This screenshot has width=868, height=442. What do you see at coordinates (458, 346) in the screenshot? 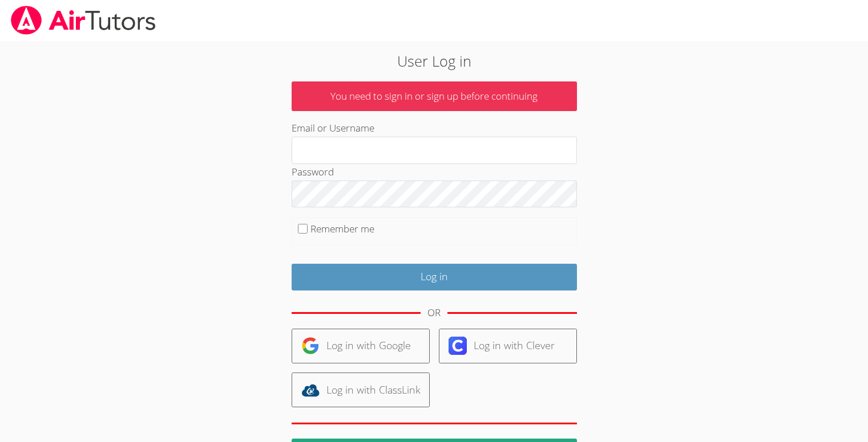
I see `img: clever-logo-6eab21bc6e7a338710f1a6ff85c0baf02591cd810cc4098c63d3a4b26e2feb20.svg` at bounding box center [458, 346].